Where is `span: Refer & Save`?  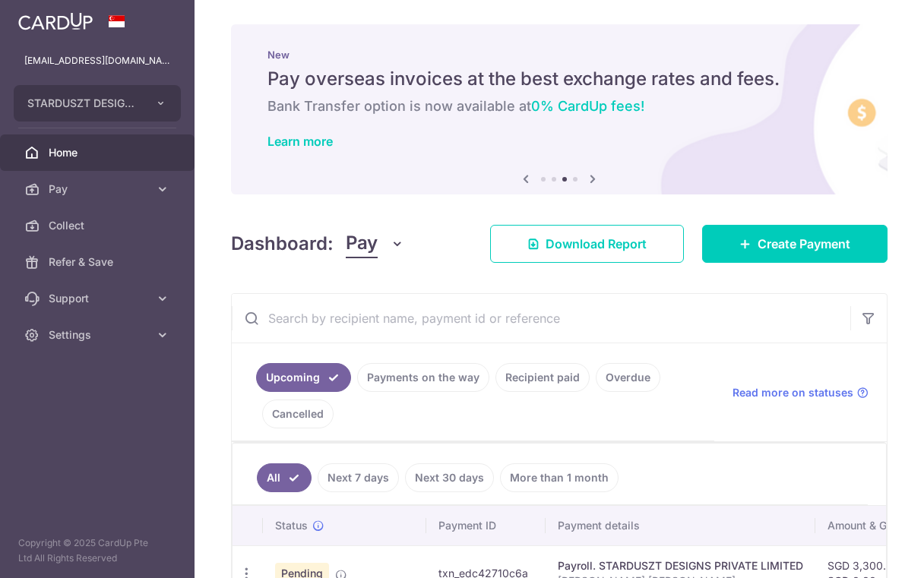
span: Refer & Save is located at coordinates (99, 262).